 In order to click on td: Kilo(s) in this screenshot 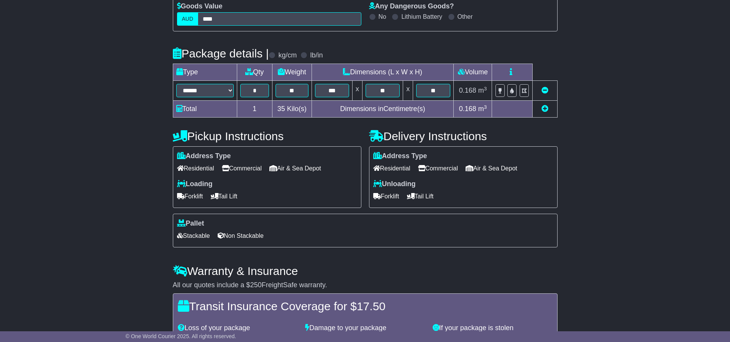, I will do `click(292, 109)`.